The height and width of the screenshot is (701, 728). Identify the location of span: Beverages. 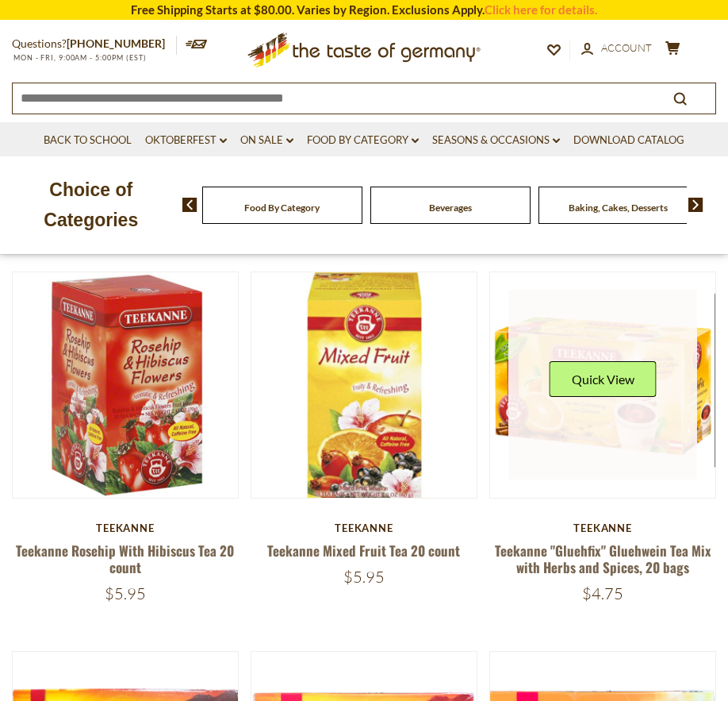
(450, 207).